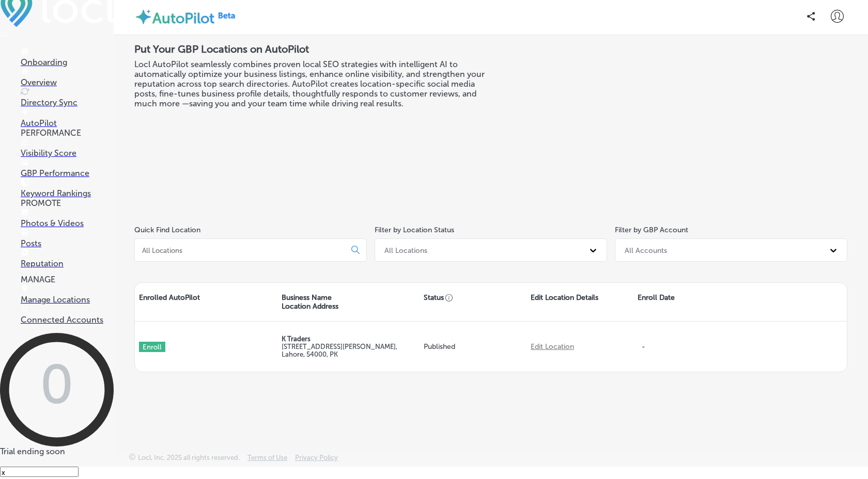 Image resolution: width=868 pixels, height=479 pixels. What do you see at coordinates (552, 346) in the screenshot?
I see `a: Edit Location` at bounding box center [552, 346].